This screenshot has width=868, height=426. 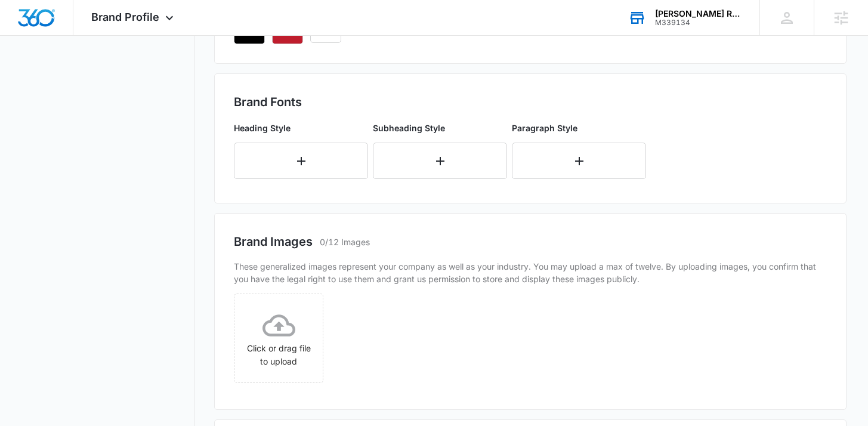 What do you see at coordinates (440, 128) in the screenshot?
I see `p: Subheading Style` at bounding box center [440, 128].